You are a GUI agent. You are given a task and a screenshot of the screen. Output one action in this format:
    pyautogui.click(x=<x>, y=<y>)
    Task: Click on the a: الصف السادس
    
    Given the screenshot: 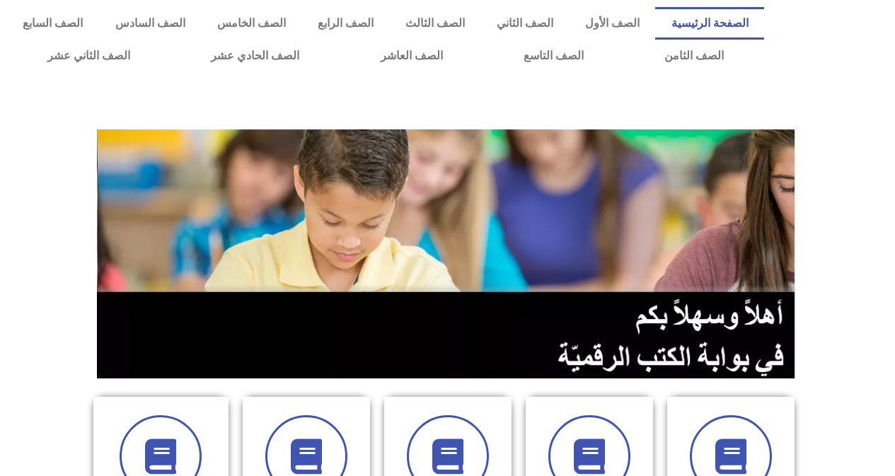 What is the action you would take?
    pyautogui.click(x=150, y=23)
    